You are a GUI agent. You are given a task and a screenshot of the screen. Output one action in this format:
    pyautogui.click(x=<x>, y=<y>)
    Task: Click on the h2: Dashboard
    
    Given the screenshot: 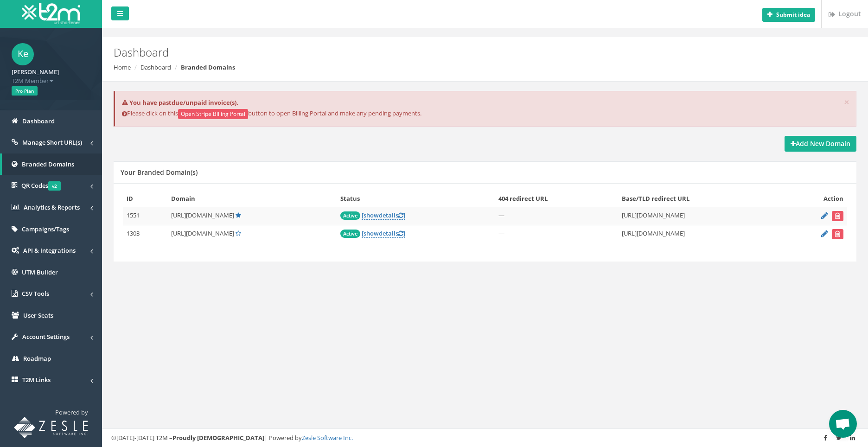 What is the action you would take?
    pyautogui.click(x=422, y=53)
    